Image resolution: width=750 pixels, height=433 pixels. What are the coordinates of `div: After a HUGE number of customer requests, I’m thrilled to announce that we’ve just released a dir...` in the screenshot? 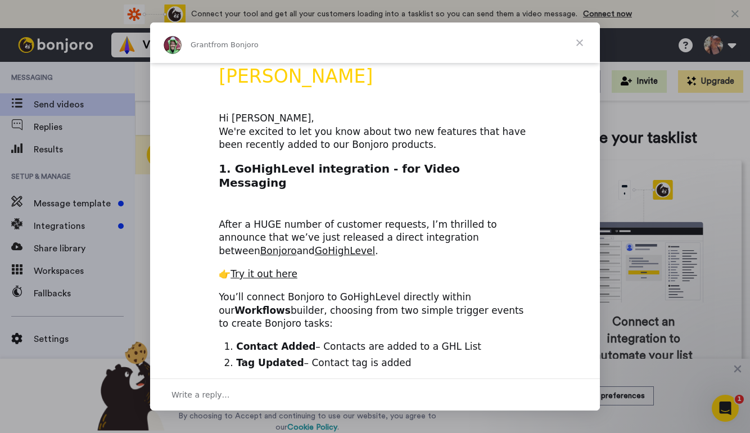 It's located at (375, 231).